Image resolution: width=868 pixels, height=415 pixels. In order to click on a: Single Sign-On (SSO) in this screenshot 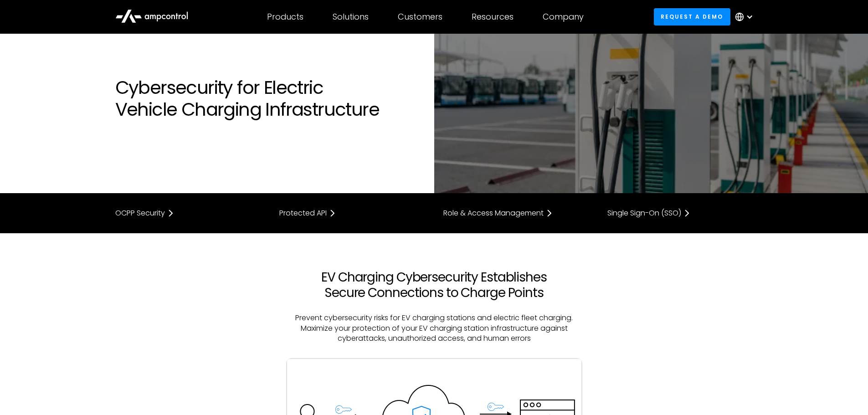, I will do `click(681, 213)`.